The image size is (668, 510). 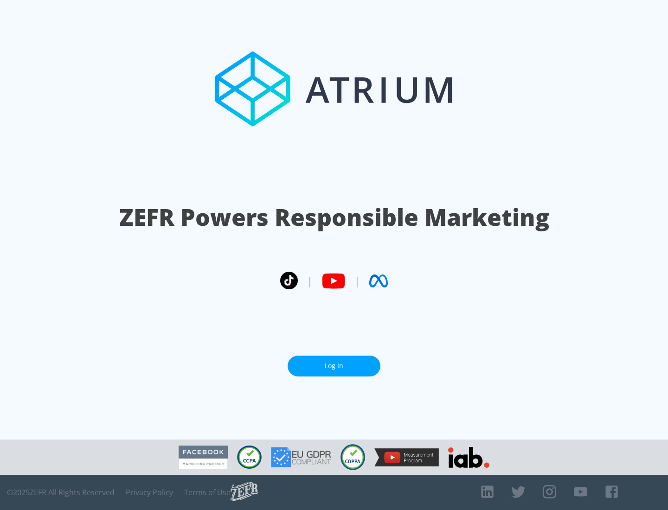 I want to click on a: Log In, so click(x=334, y=366).